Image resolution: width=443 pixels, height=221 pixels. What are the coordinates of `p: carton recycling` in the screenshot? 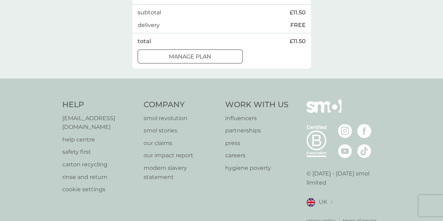 It's located at (99, 165).